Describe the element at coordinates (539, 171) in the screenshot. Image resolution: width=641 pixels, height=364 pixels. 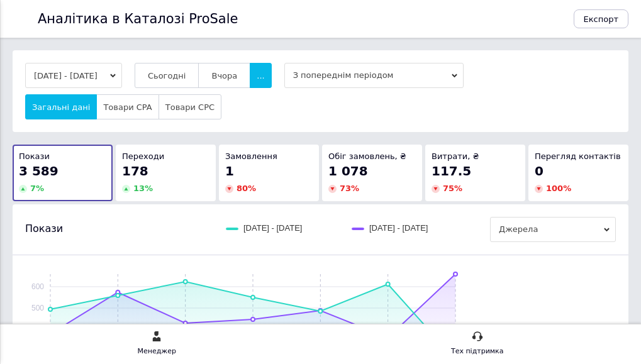
I see `span: 0` at that location.